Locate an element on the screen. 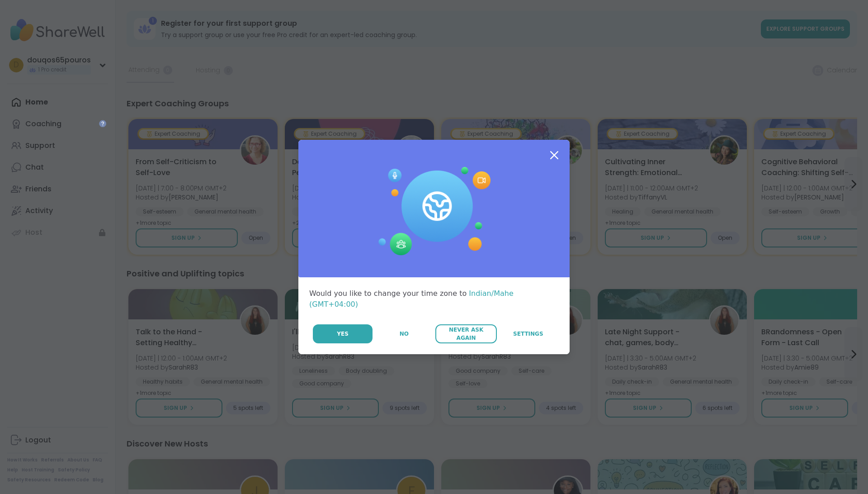 The width and height of the screenshot is (868, 494). div: Would you like to change your time zone to is located at coordinates (434, 299).